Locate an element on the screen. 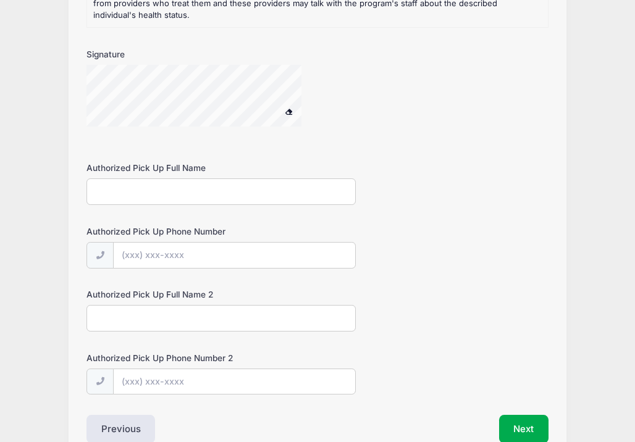  label: Authorized Pick Up Phone Number is located at coordinates (163, 232).